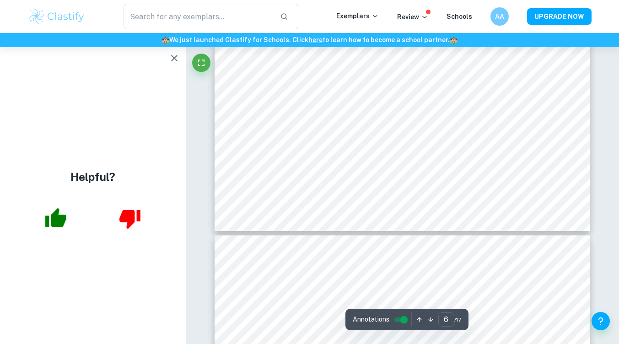 This screenshot has height=344, width=619. I want to click on h6: We just launched Clastify for Schools. Click to learn how to become a school partner., so click(309, 40).